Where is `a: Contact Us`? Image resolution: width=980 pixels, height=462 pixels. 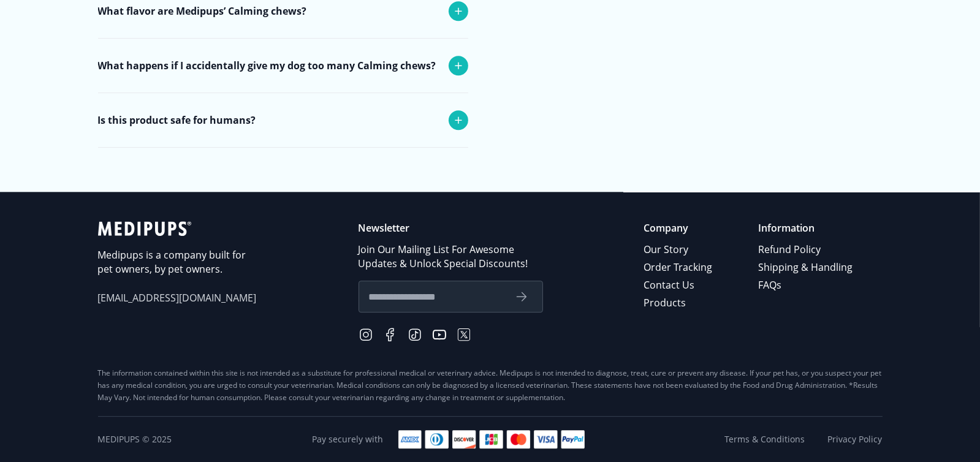
a: Contact Us is located at coordinates (679, 285).